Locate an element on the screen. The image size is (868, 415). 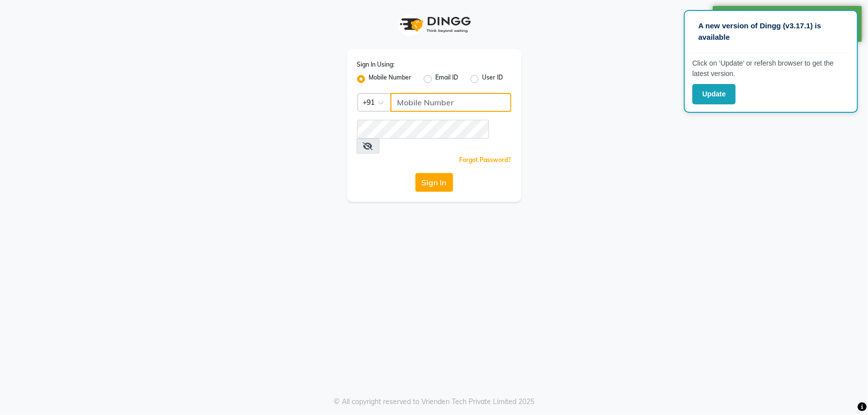
button: Update is located at coordinates (714, 94).